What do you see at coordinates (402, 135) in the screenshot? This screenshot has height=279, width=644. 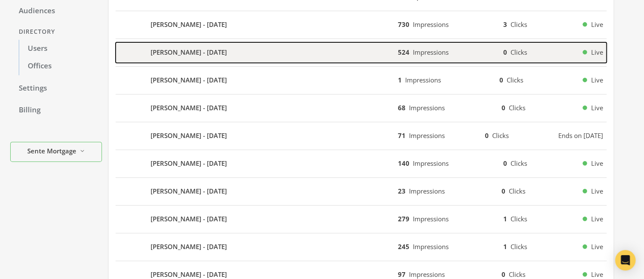 I see `b: 71` at bounding box center [402, 135].